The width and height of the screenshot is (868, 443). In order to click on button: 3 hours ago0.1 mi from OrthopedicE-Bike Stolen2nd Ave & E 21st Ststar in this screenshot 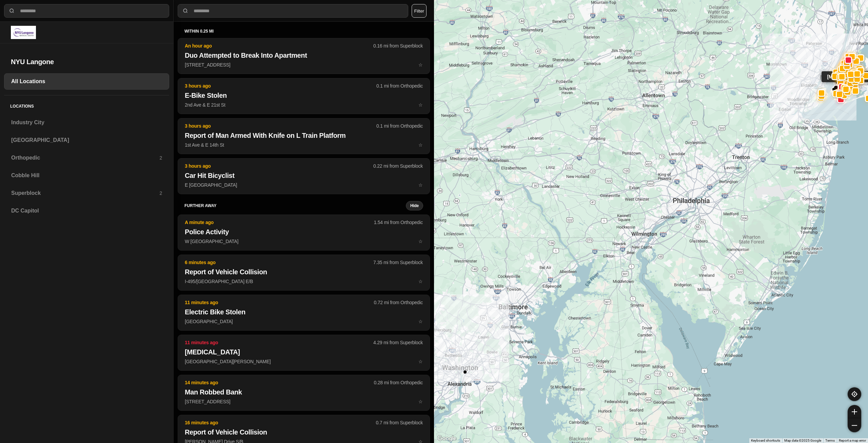, I will do `click(304, 96)`.